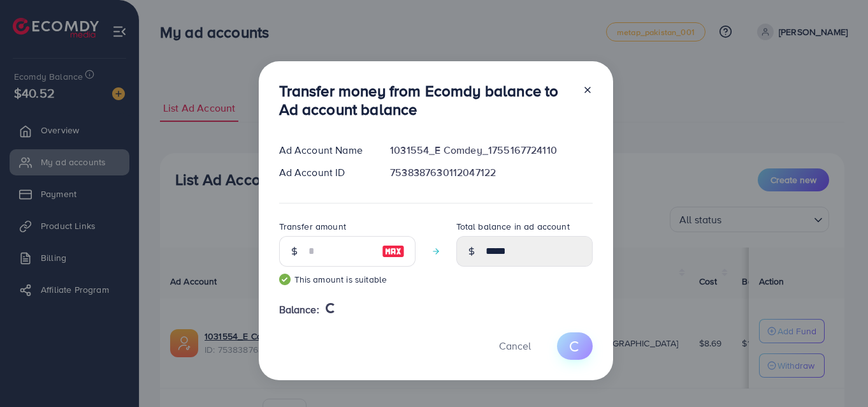 The width and height of the screenshot is (868, 407). Describe the element at coordinates (312, 226) in the screenshot. I see `label: Transfer amount` at that location.